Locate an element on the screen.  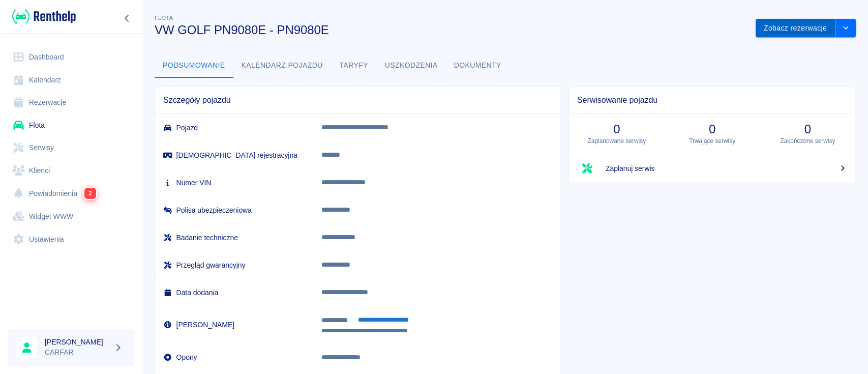
a: Widget WWW is located at coordinates (71, 216).